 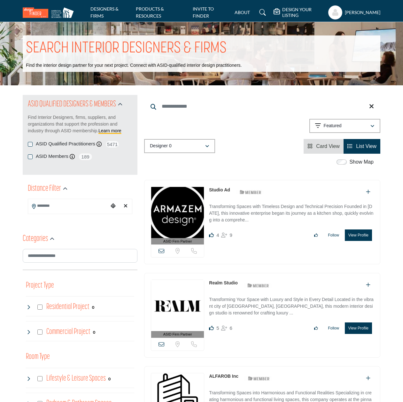 I want to click on h4: Lifestyle & Leisure Spaces: Lifestyle & Leisure Spaces, so click(x=76, y=378).